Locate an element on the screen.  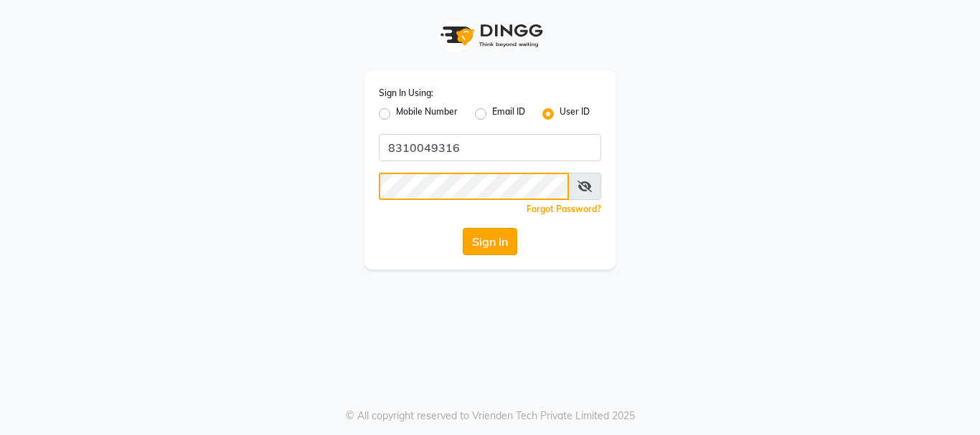
label: Mobile Number is located at coordinates (427, 114).